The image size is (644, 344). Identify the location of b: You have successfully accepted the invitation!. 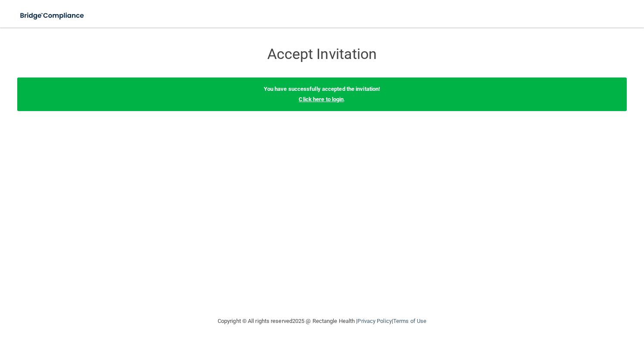
(322, 89).